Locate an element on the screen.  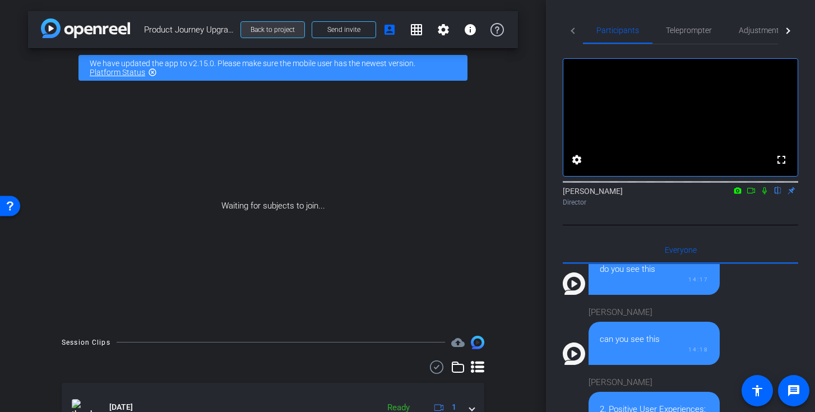
span: Adjustments is located at coordinates (761, 30).